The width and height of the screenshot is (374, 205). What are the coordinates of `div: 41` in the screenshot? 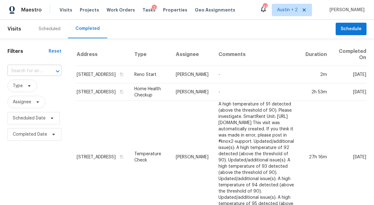 It's located at (265, 7).